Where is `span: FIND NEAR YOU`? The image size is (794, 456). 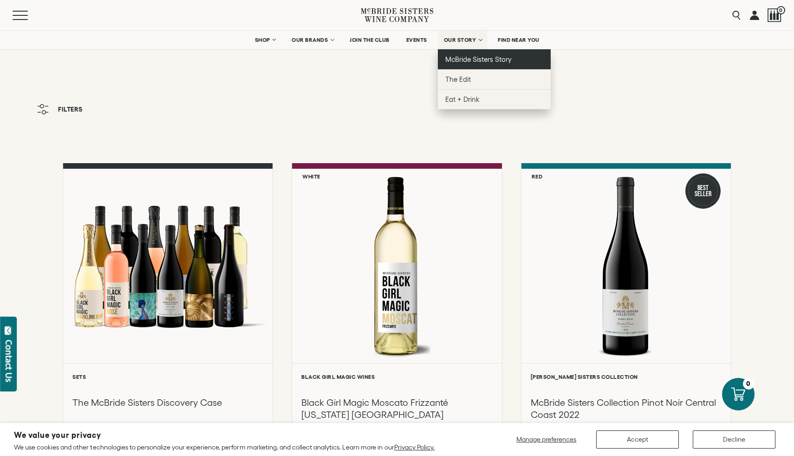
span: FIND NEAR YOU is located at coordinates (519, 40).